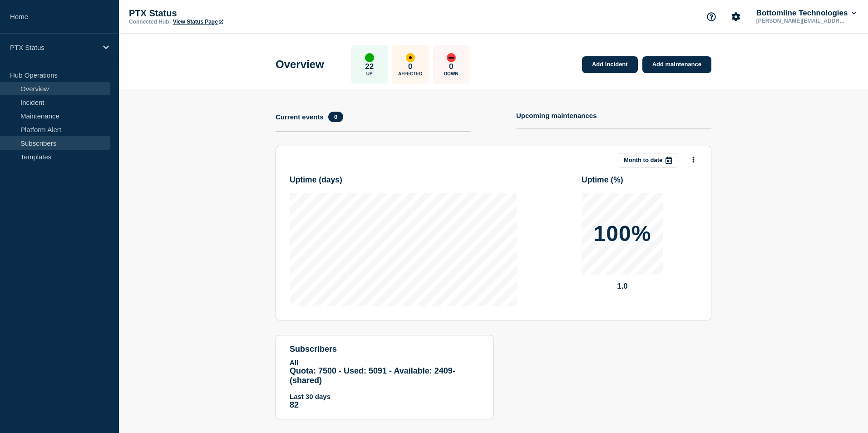 Image resolution: width=868 pixels, height=433 pixels. I want to click on span: 0, so click(336, 117).